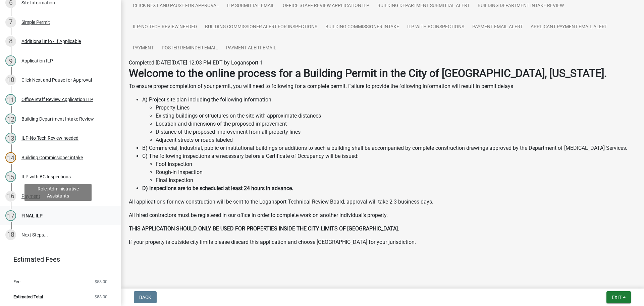 The width and height of the screenshot is (644, 306). What do you see at coordinates (11, 157) in the screenshot?
I see `div: 14` at bounding box center [11, 157].